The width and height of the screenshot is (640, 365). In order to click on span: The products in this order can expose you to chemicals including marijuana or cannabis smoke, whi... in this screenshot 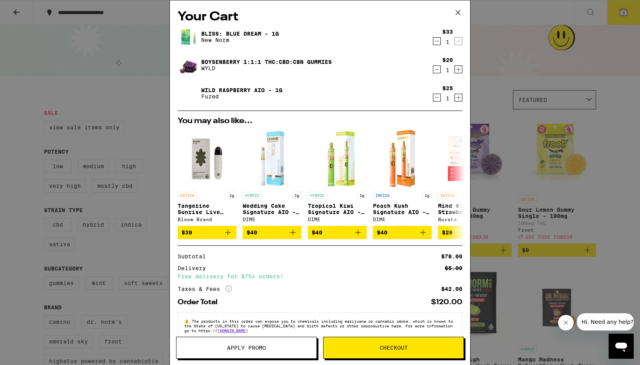, I will do `click(319, 326)`.